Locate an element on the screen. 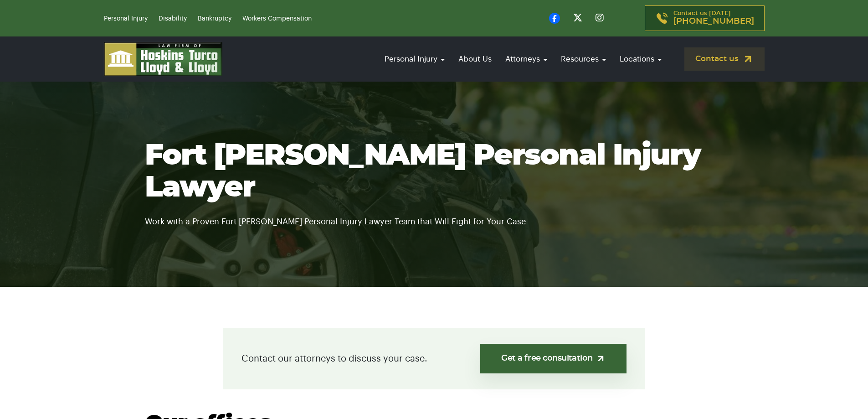  a: Contact us is located at coordinates (724, 59).